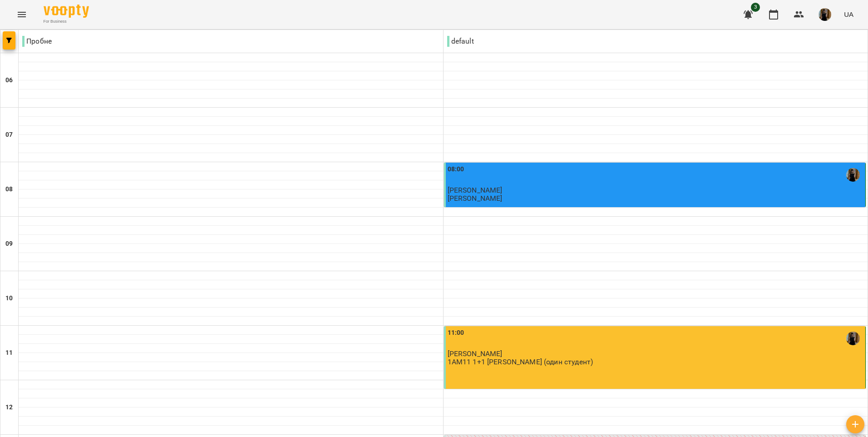 The width and height of the screenshot is (868, 437). What do you see at coordinates (460, 41) in the screenshot?
I see `p: default` at bounding box center [460, 41].